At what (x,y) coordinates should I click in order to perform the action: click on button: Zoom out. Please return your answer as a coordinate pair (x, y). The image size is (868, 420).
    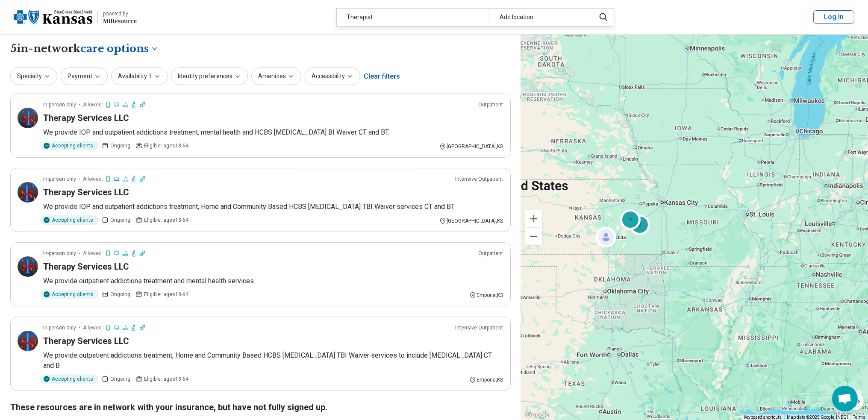
    Looking at the image, I should click on (534, 237).